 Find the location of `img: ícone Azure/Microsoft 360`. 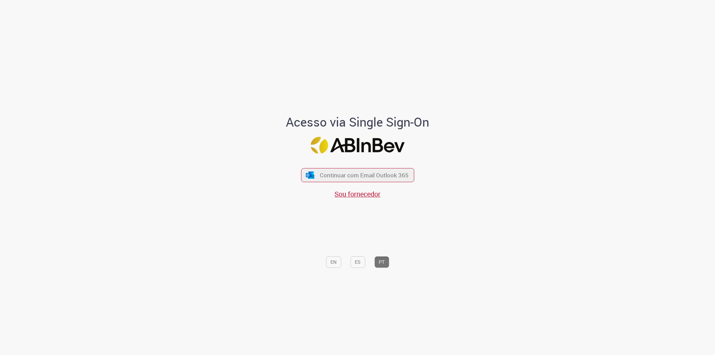

img: ícone Azure/Microsoft 360 is located at coordinates (310, 175).